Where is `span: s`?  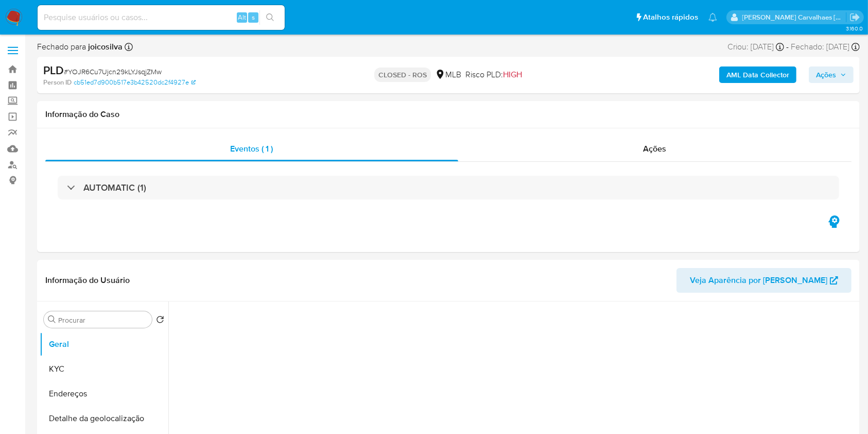
span: s is located at coordinates (253, 17).